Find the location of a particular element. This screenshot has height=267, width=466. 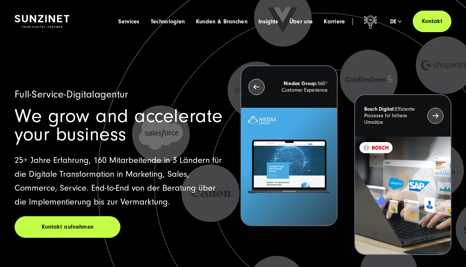

img: BOSCH - Kundeprojekt - Digital Transformation Agentur SUNZINET is located at coordinates (403, 195).